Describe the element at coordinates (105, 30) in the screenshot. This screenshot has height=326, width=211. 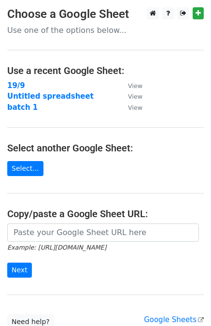
I see `p: Use one of the options below...` at that location.